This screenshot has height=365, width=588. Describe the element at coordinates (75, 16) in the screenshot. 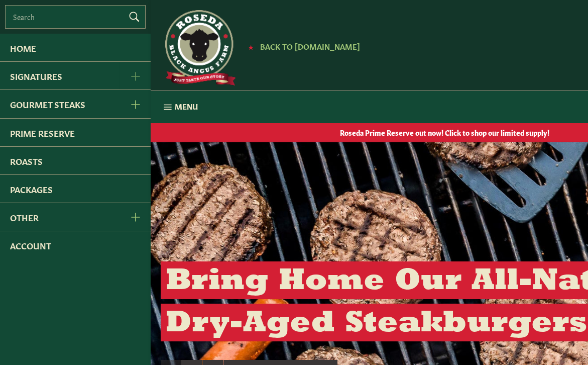

I see `input: Search` at that location.